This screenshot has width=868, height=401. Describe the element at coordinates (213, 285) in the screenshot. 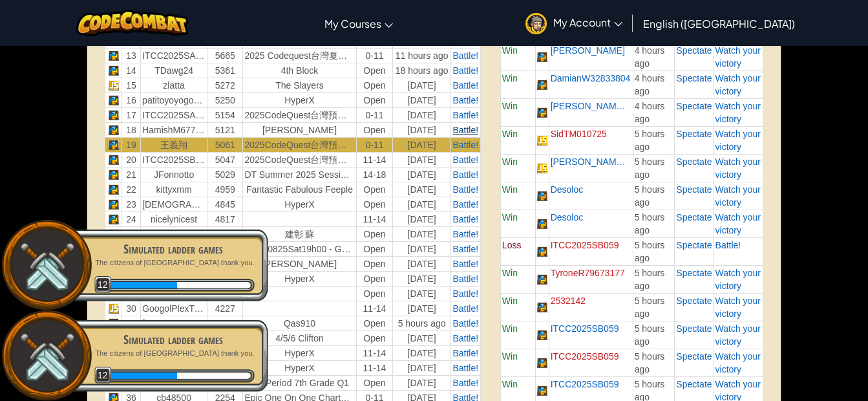

I see `div: 103.24595292068261 XP until level 13` at that location.